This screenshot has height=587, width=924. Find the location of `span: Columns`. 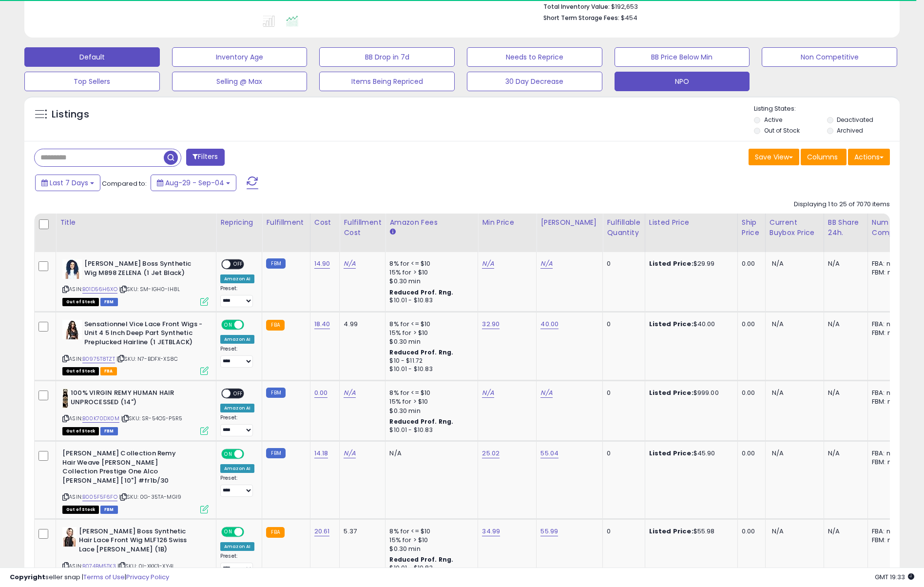

span: Columns is located at coordinates (822, 157).